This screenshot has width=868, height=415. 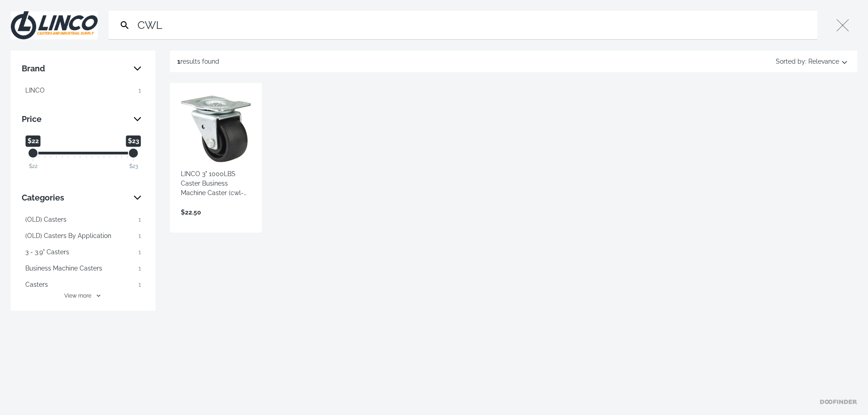 What do you see at coordinates (824, 61) in the screenshot?
I see `span: Relevance` at bounding box center [824, 61].